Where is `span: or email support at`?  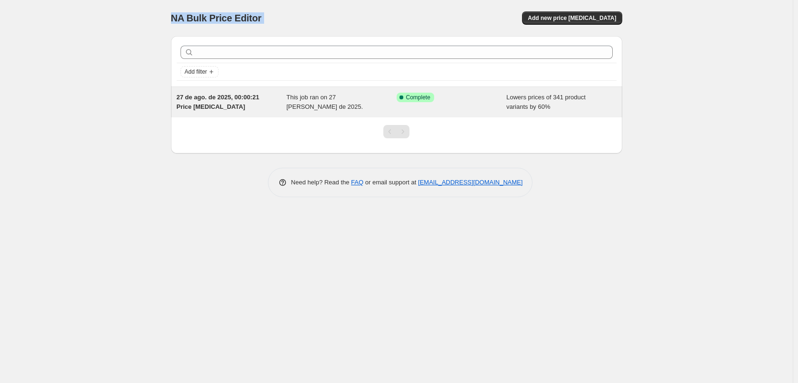
span: or email support at is located at coordinates (390, 182).